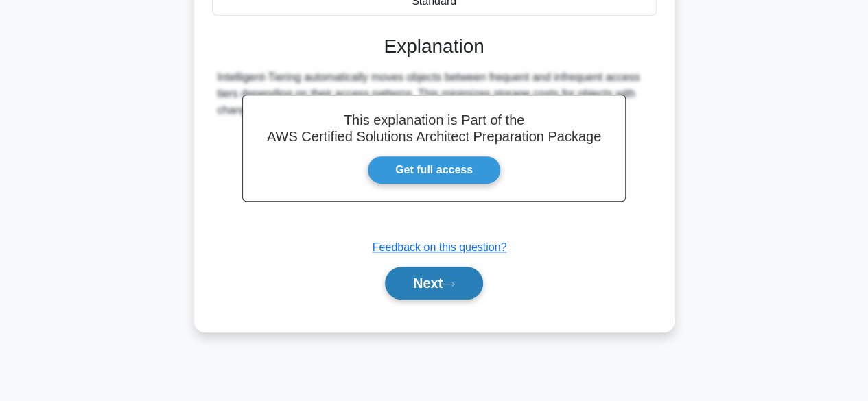  Describe the element at coordinates (435, 94) in the screenshot. I see `div: Intelligent-Tiering automatically moves objects between frequent and infrequent access tiers depe...` at that location.